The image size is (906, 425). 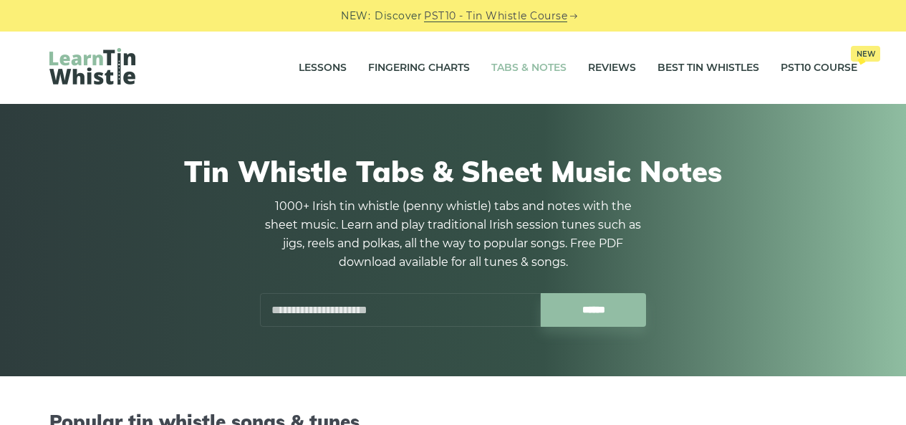 What do you see at coordinates (453, 234) in the screenshot?
I see `p: 1000+ Irish tin whistle (penny whistle) tabs and notes with the sheet music. Learn and play tradi...` at bounding box center [453, 234].